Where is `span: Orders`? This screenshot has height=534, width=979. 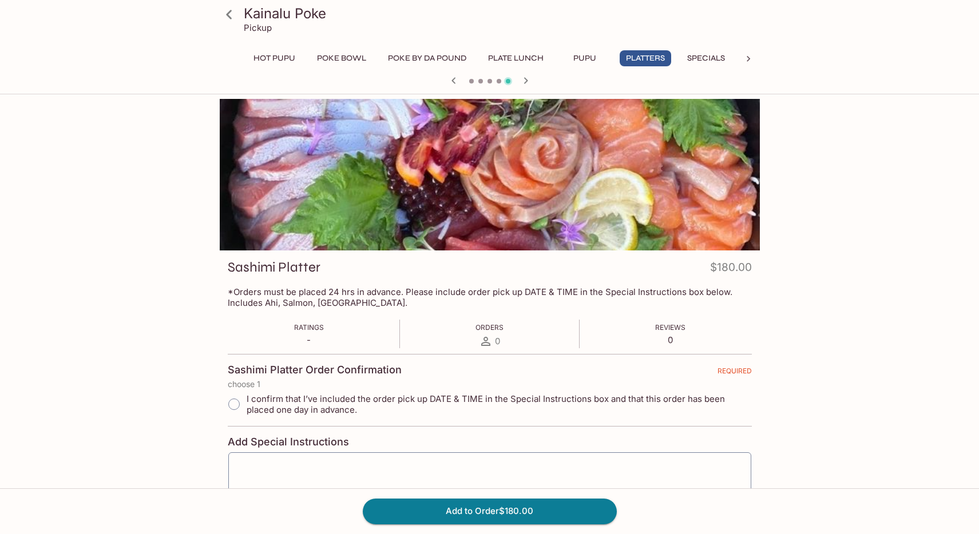 span: Orders is located at coordinates (489, 327).